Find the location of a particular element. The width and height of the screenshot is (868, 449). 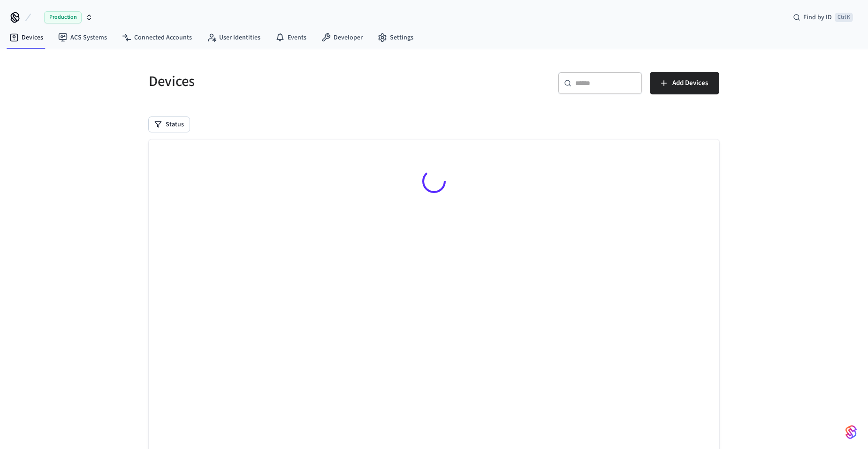

a: Devices is located at coordinates (26, 38).